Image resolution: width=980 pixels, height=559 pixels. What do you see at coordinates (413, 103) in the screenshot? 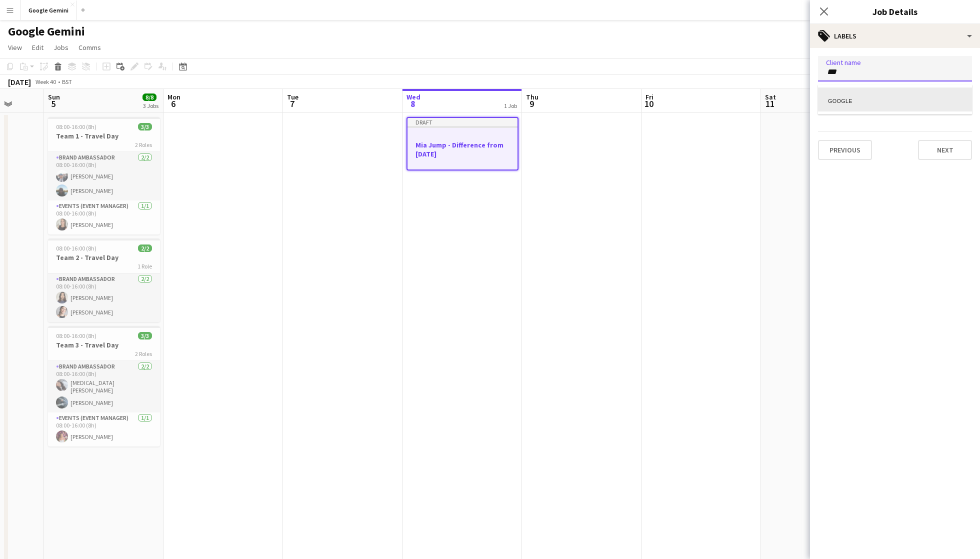
I see `span: 8` at bounding box center [413, 103].